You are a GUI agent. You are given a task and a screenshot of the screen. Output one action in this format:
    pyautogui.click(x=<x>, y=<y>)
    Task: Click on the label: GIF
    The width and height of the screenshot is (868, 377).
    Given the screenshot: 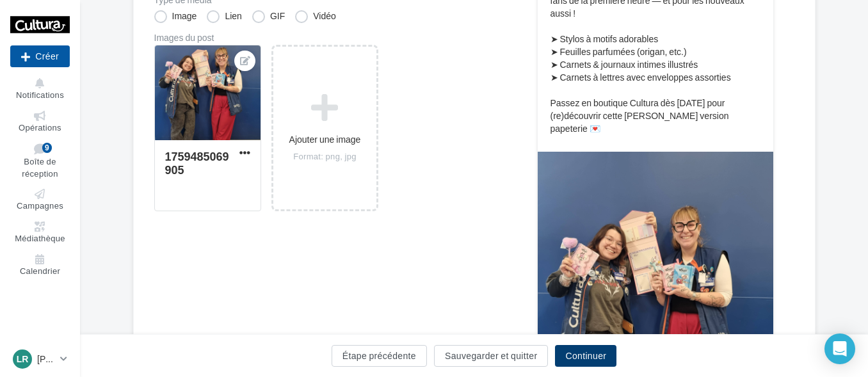 What is the action you would take?
    pyautogui.click(x=268, y=17)
    